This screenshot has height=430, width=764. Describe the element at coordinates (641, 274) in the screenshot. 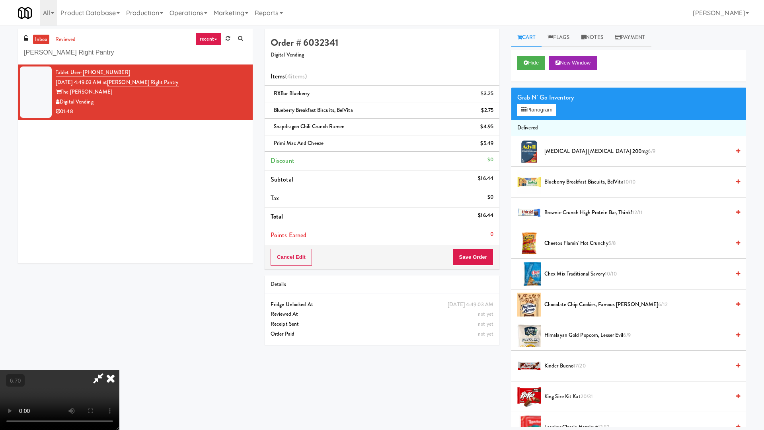

I see `div: Chex Mix Traditional Savory10/10` at that location.